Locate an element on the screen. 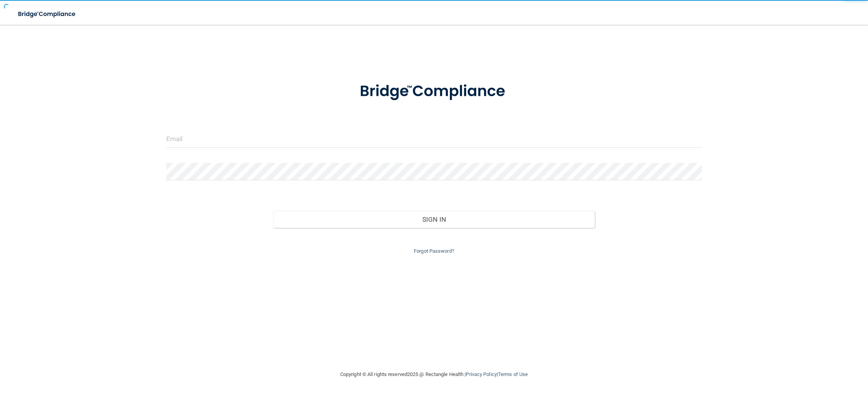 The width and height of the screenshot is (868, 395). a: Forgot Password? is located at coordinates (434, 251).